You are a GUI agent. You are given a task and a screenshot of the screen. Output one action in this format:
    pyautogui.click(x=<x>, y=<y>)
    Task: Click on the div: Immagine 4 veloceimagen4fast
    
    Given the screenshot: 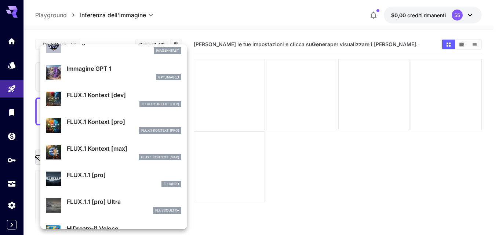 What is the action you would take?
    pyautogui.click(x=114, y=45)
    